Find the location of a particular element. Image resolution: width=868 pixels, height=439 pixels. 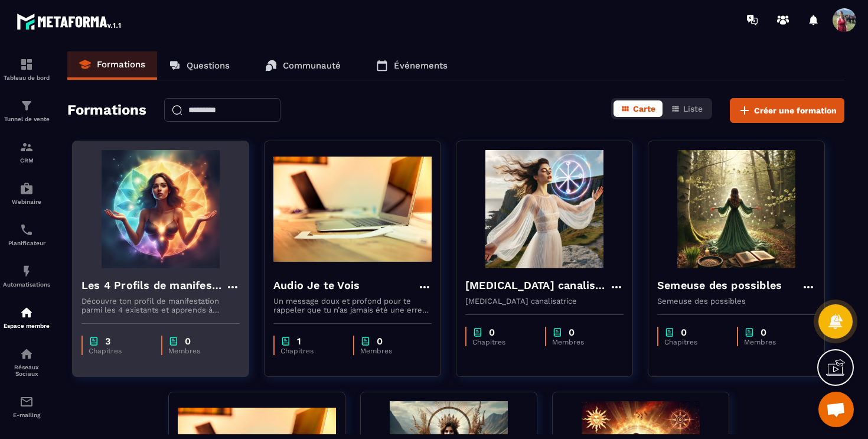

a: formationformationTunnel de vente is located at coordinates (27, 110).